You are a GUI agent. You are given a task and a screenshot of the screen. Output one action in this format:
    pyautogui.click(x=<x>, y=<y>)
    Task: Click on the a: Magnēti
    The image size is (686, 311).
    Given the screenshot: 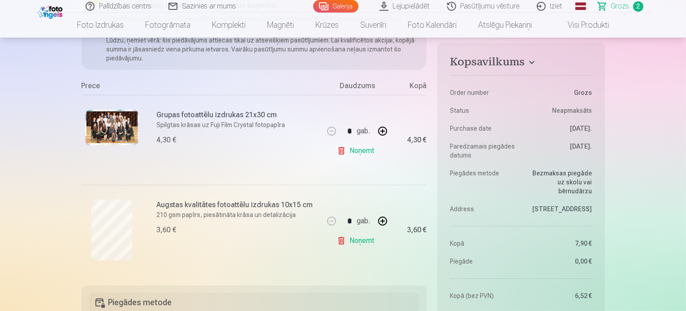 What is the action you would take?
    pyautogui.click(x=280, y=25)
    